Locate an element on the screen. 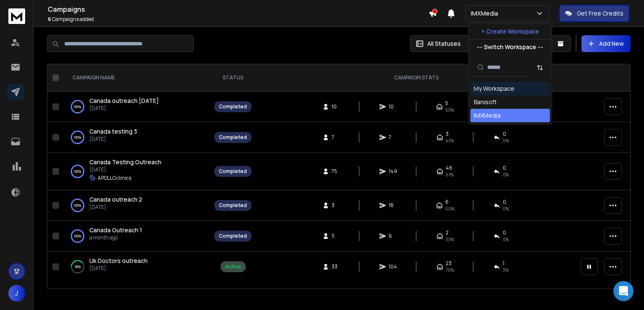  th: STATUS is located at coordinates (233, 78).